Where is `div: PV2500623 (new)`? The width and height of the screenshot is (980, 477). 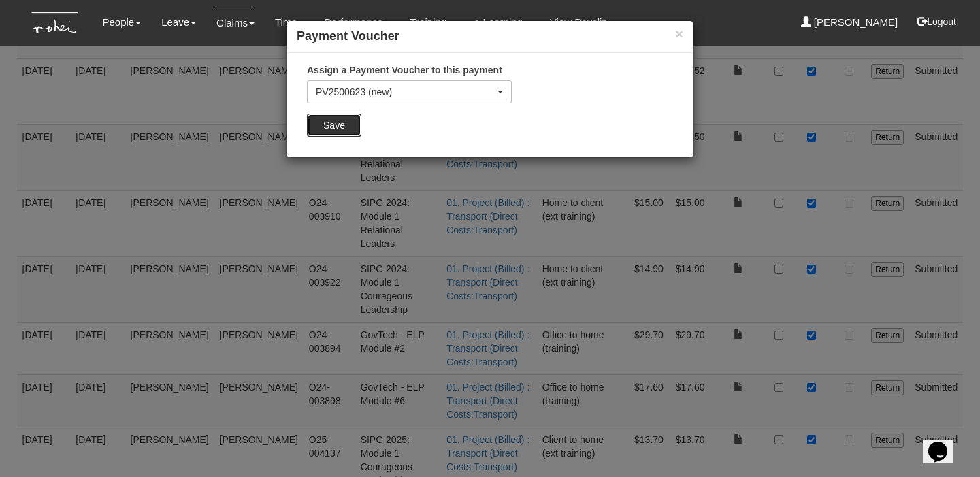
div: PV2500623 (new) is located at coordinates (405, 92).